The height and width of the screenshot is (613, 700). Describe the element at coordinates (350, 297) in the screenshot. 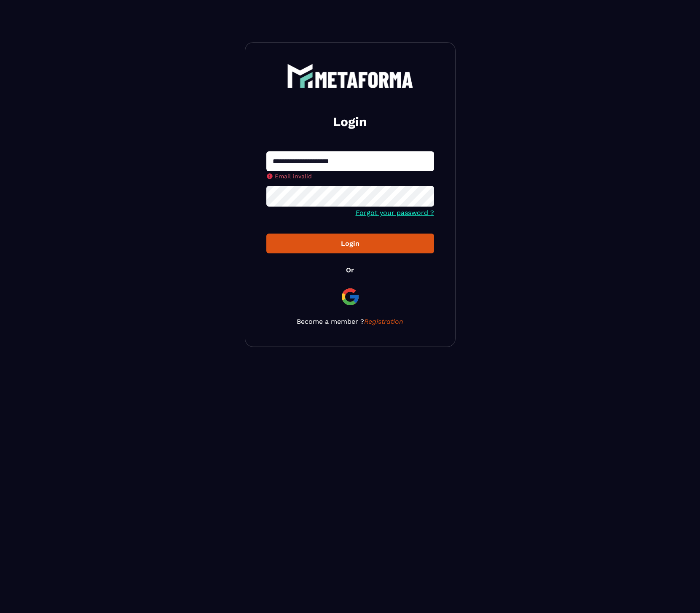

I see `img: google` at that location.